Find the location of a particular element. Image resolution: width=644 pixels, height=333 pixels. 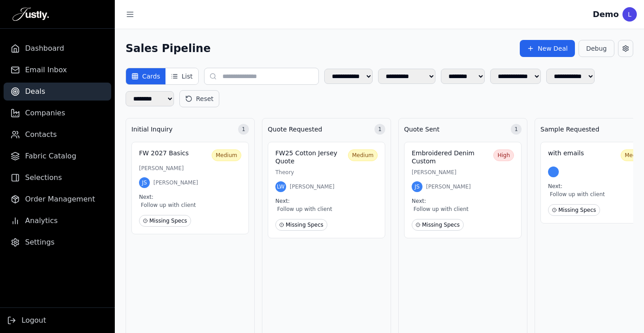

a: Selections is located at coordinates (57, 178).